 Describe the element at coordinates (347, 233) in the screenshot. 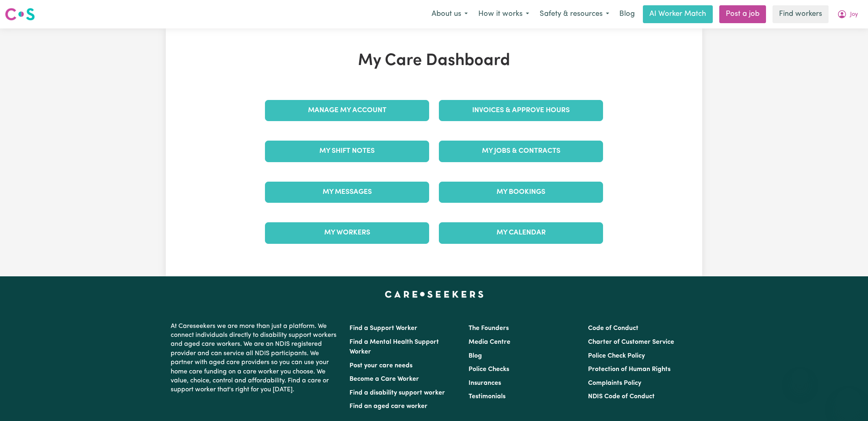

I see `a: My Workers` at that location.